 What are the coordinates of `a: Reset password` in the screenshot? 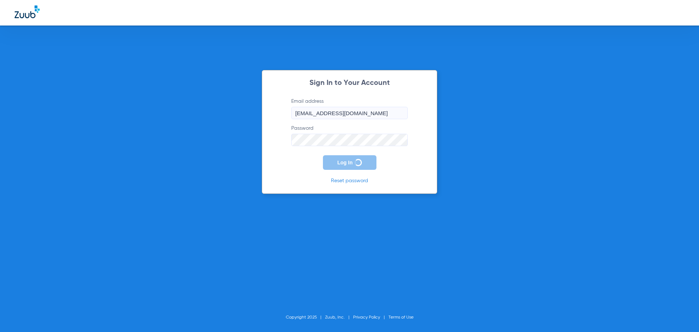 It's located at (350, 181).